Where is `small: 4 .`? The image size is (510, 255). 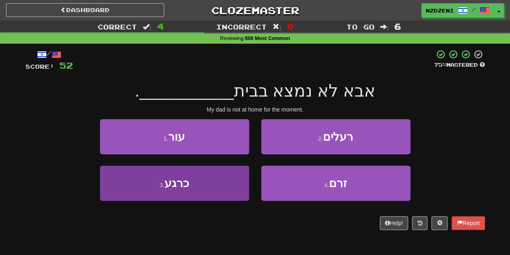 small: 4 . is located at coordinates (327, 185).